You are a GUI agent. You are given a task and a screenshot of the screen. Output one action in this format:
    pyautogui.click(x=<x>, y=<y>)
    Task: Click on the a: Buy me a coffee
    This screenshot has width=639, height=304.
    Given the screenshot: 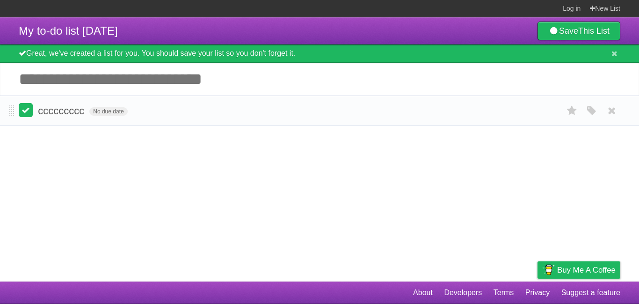 What is the action you would take?
    pyautogui.click(x=579, y=270)
    